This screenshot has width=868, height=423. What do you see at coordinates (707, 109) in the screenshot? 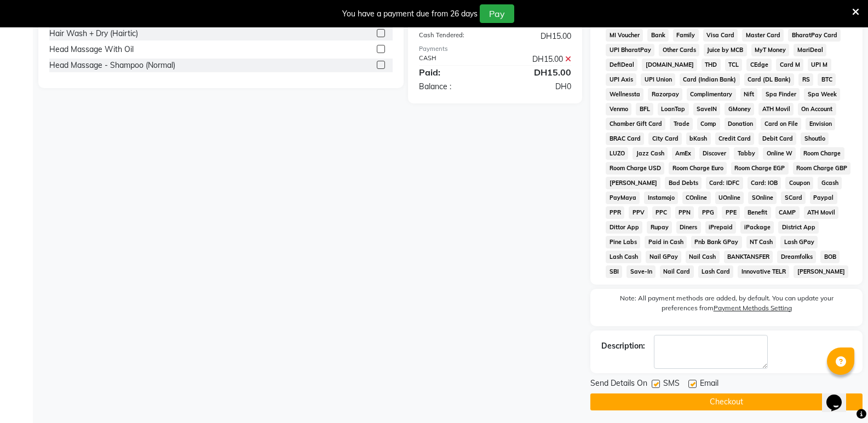
I see `span: SaveIN` at bounding box center [707, 109].